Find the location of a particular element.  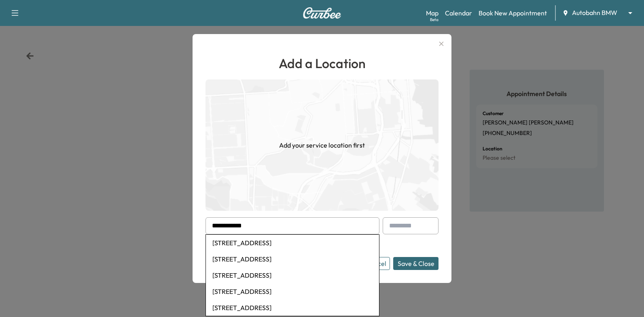

a: Book New Appointment is located at coordinates (512, 13).